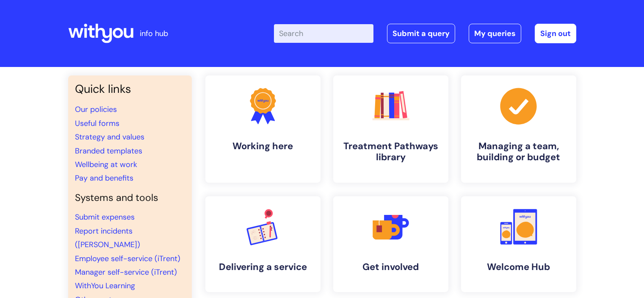  Describe the element at coordinates (263, 267) in the screenshot. I see `h4: Delivering a service` at that location.